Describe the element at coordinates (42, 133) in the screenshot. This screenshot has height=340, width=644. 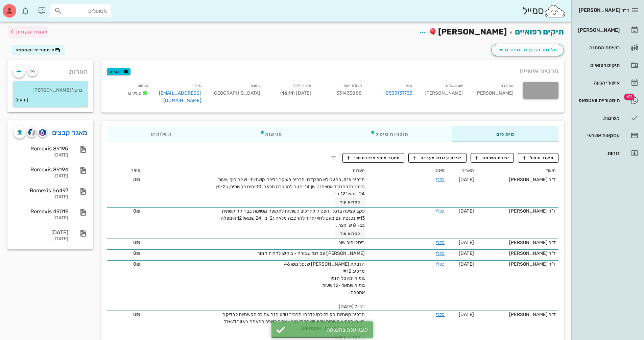
I see `img: romexis logo` at that location.